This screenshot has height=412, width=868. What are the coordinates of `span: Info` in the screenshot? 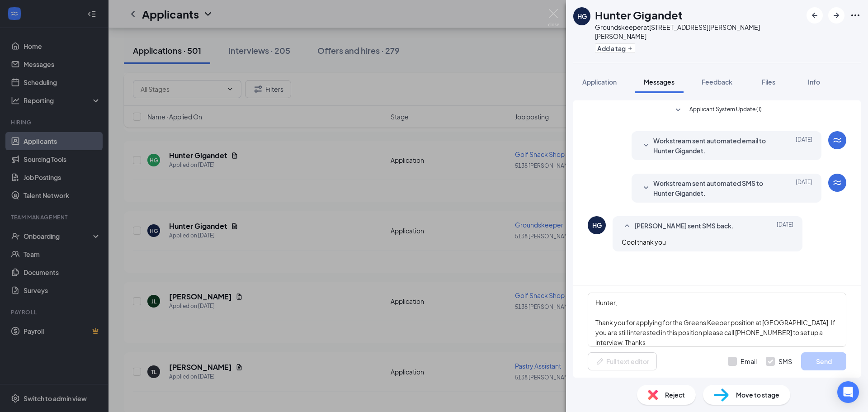 It's located at (814, 82).